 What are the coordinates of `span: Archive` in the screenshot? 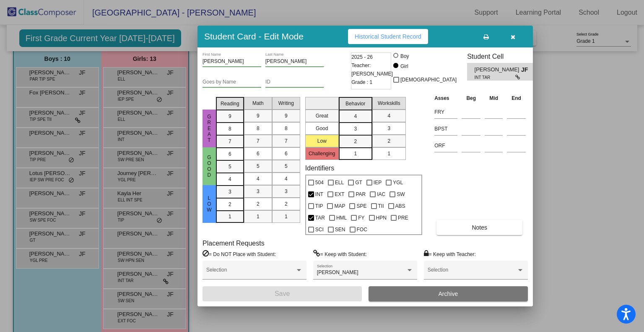 It's located at (448, 294).